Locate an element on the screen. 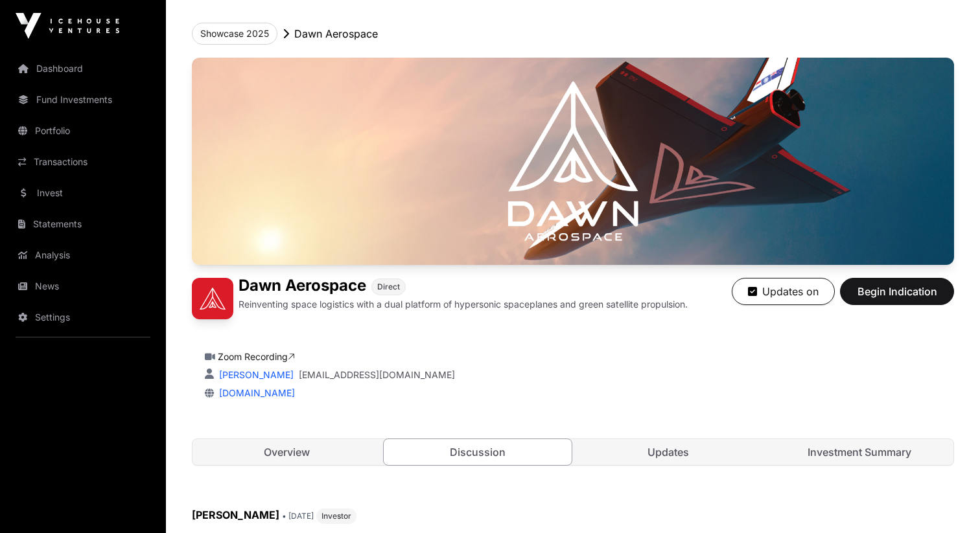 This screenshot has height=533, width=980. a: Overview is located at coordinates (287, 452).